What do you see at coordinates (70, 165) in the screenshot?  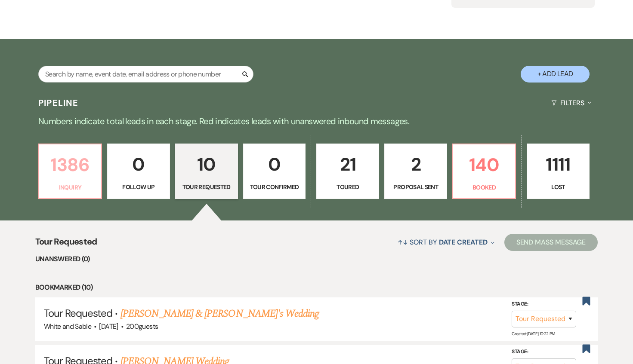 I see `p: 1386` at bounding box center [70, 165].